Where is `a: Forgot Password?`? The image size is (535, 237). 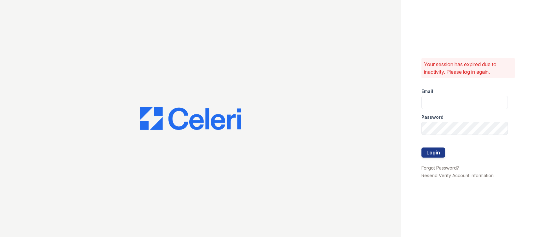 a: Forgot Password? is located at coordinates (440, 168).